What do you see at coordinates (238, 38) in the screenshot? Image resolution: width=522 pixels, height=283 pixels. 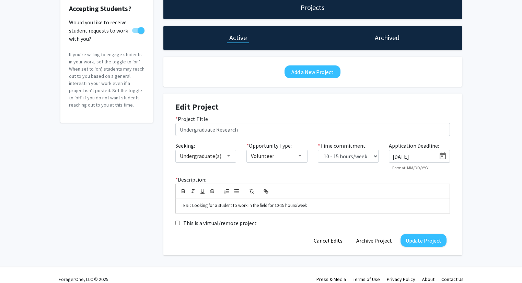 I see `h1: Active` at bounding box center [238, 38].